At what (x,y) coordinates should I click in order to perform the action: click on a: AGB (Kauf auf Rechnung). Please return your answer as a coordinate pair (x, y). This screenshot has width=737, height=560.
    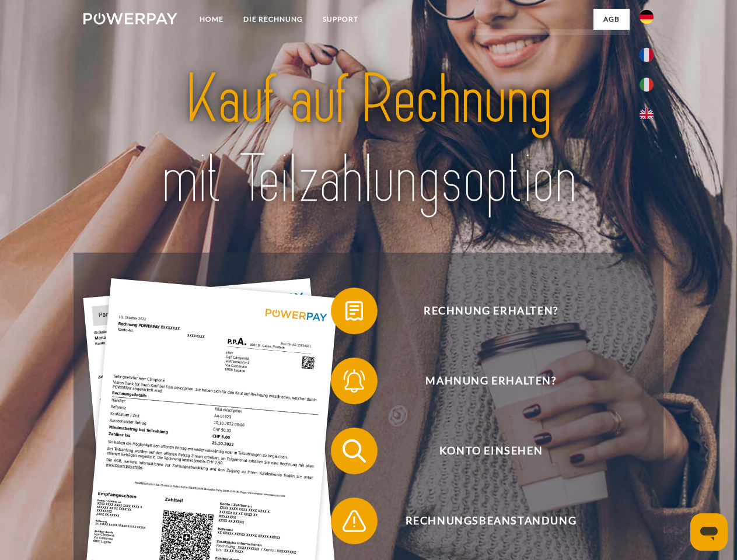
    Looking at the image, I should click on (550, 40).